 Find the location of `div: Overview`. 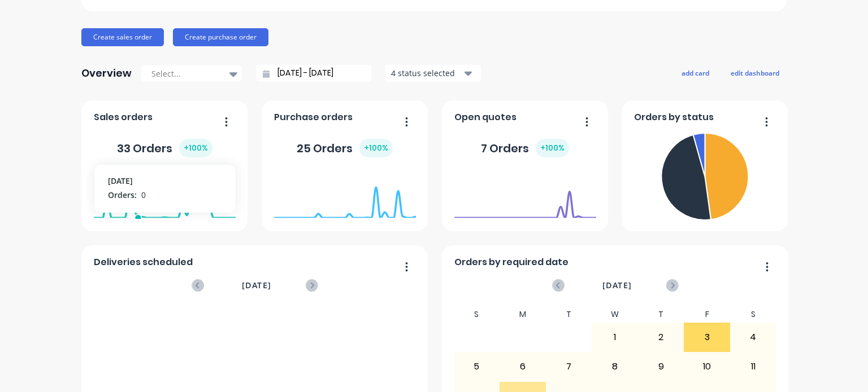

div: Overview is located at coordinates (106, 73).